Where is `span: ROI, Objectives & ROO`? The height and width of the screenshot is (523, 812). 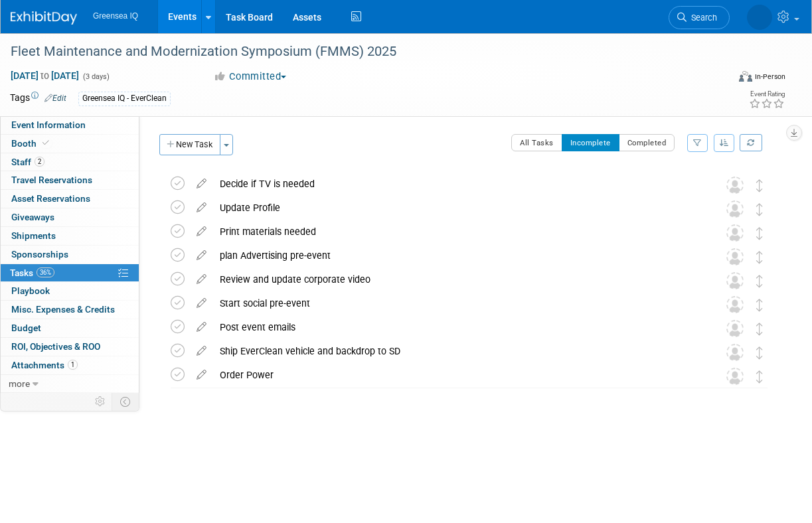 span: ROI, Objectives & ROO is located at coordinates (56, 346).